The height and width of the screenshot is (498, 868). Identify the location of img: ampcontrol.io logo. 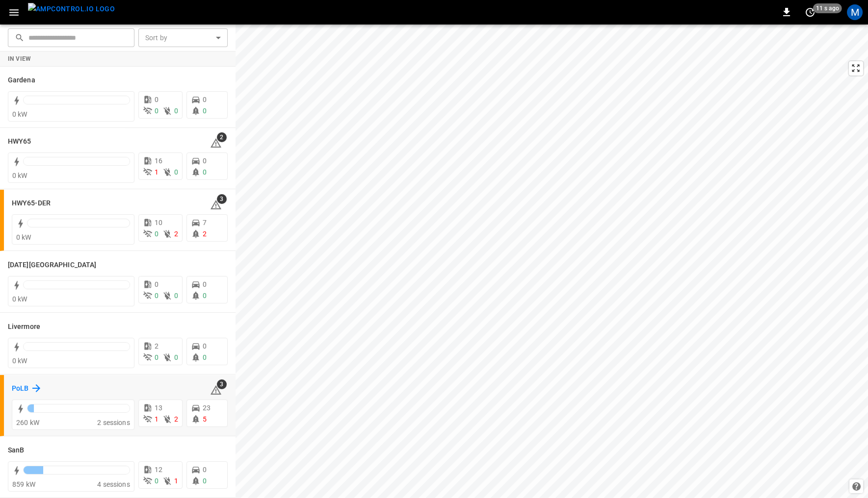
(71, 9).